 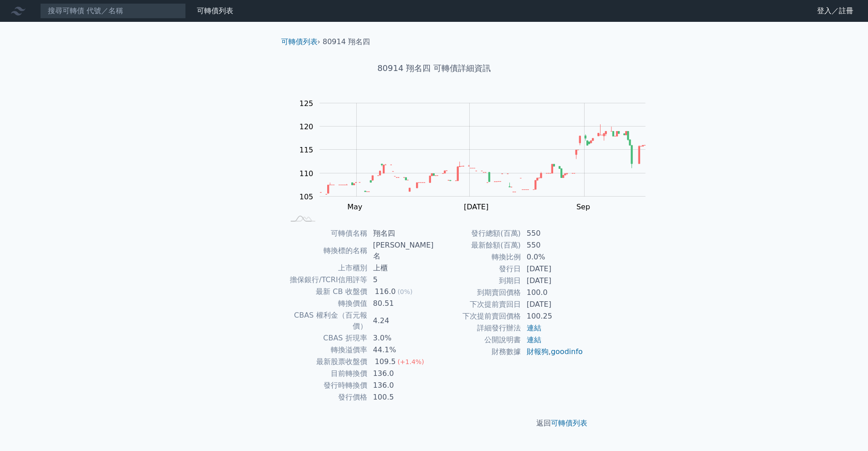 I want to click on td: 最新餘額(百萬), so click(x=477, y=245).